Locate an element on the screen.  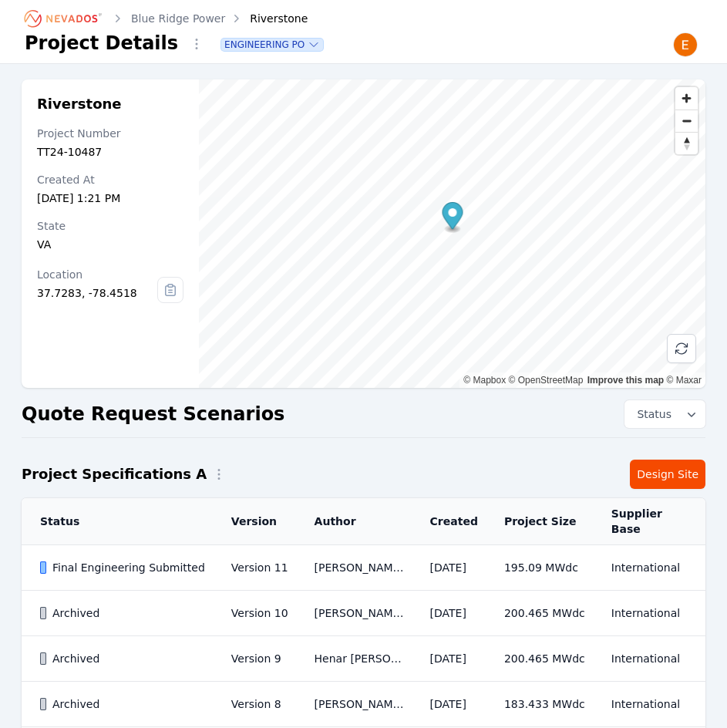
th: Project Size is located at coordinates (539, 522).